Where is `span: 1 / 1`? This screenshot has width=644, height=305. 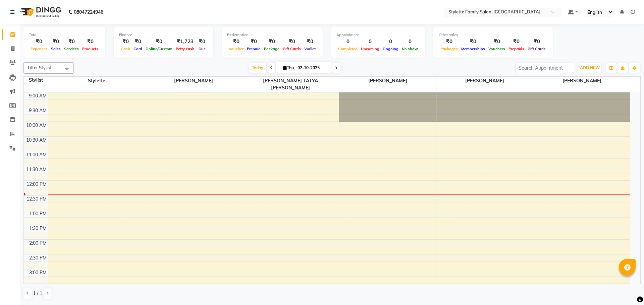 span: 1 / 1 is located at coordinates (38, 293).